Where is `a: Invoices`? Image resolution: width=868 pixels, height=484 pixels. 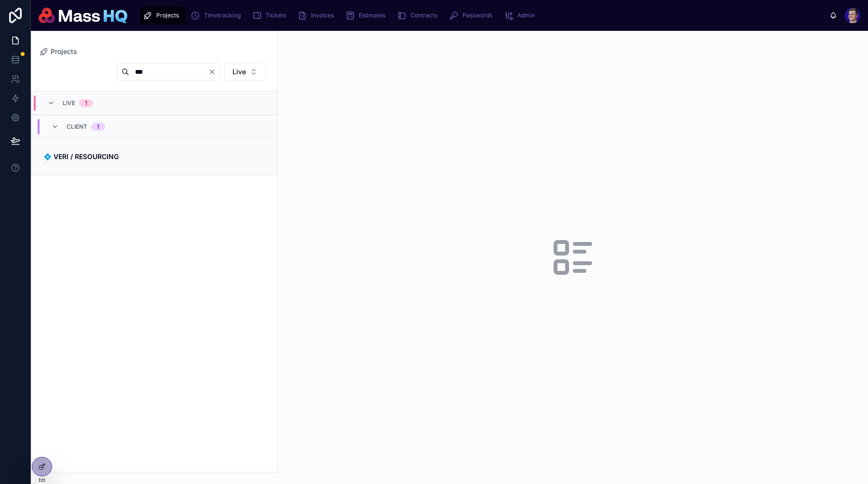 a: Invoices is located at coordinates (317, 16).